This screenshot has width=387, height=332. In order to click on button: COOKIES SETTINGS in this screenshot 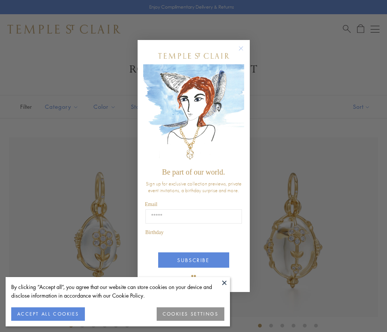, I will do `click(190, 314)`.